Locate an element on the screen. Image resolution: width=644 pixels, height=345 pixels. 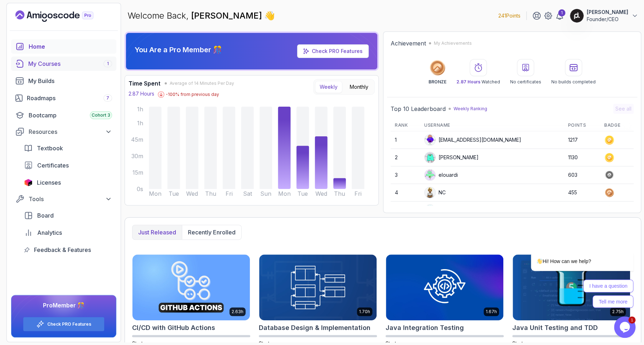
img: Database Design & Implementation card is located at coordinates (318, 288).